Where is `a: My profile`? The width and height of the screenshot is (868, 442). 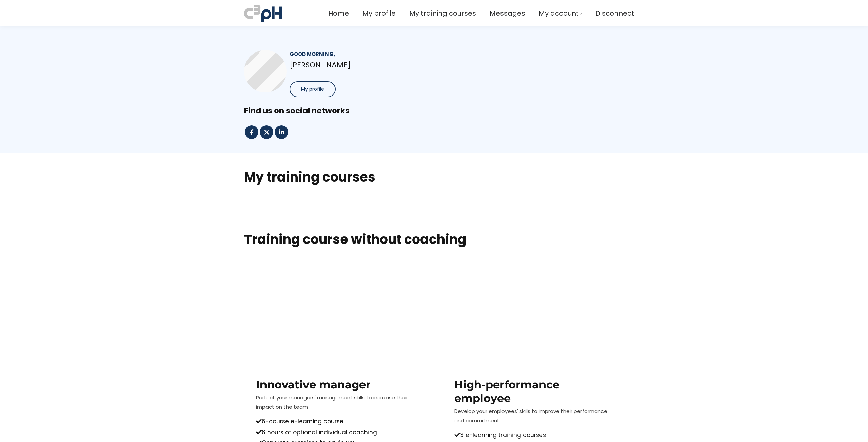 a: My profile is located at coordinates (379, 14).